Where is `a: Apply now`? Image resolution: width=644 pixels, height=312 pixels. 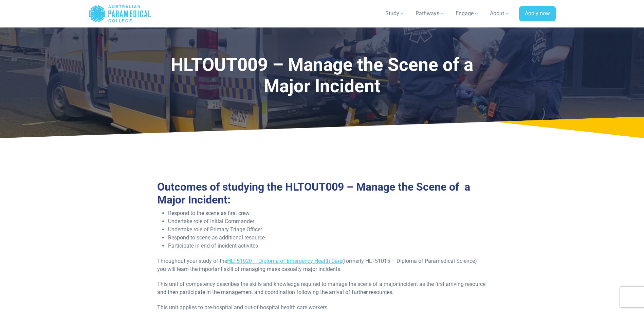
a: Apply now is located at coordinates (537, 14).